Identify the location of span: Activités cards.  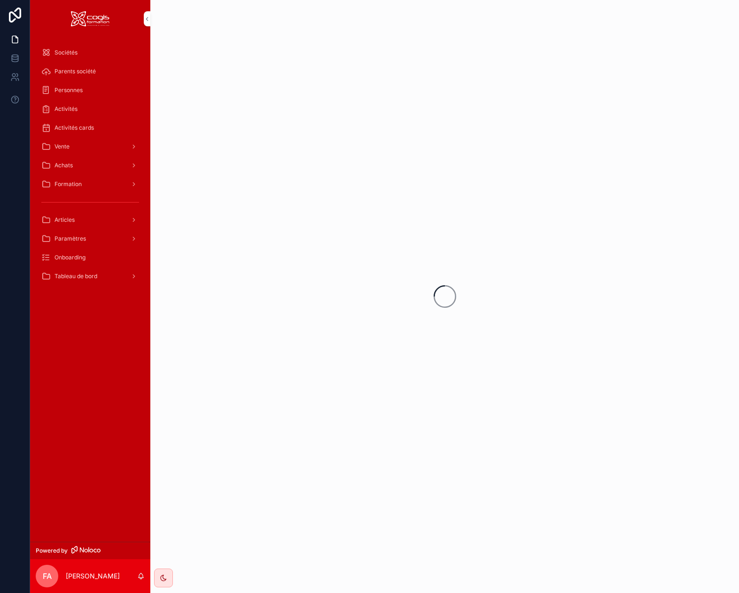
(74, 128).